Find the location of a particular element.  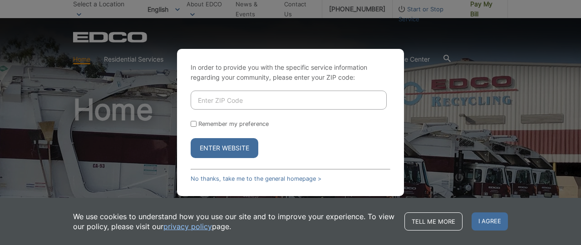

span: I agree is located at coordinates (490, 222).